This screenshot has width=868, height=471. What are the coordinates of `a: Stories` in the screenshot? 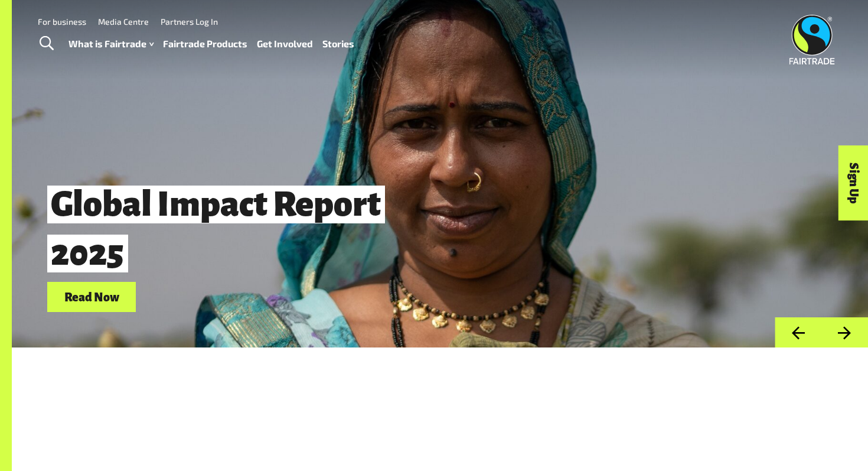 It's located at (339, 44).